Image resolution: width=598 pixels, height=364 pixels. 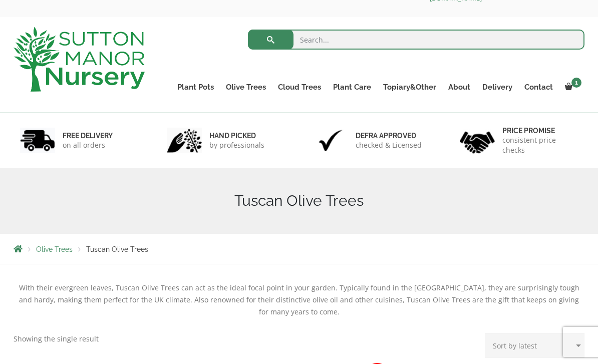 What do you see at coordinates (54, 249) in the screenshot?
I see `span: Olive Trees` at bounding box center [54, 249].